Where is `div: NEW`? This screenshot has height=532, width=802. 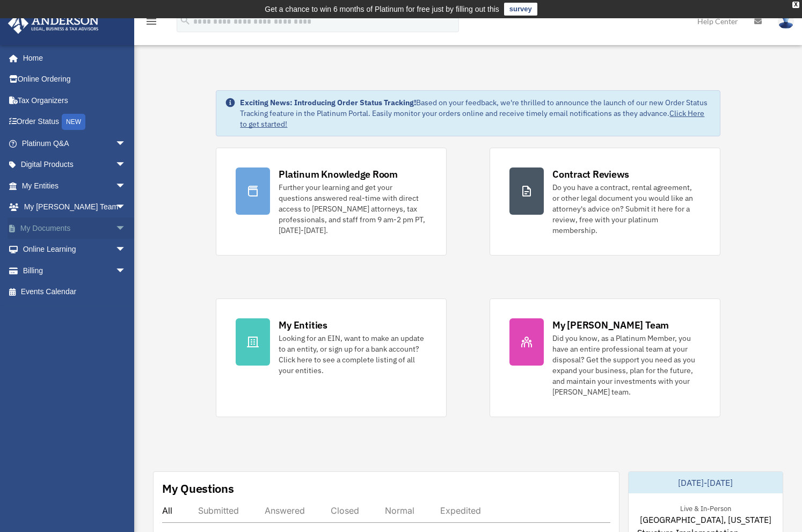
div: NEW is located at coordinates (74, 122).